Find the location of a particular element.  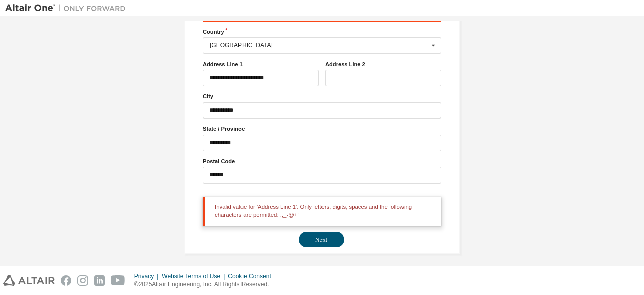

img: youtube.svg is located at coordinates (118, 280).